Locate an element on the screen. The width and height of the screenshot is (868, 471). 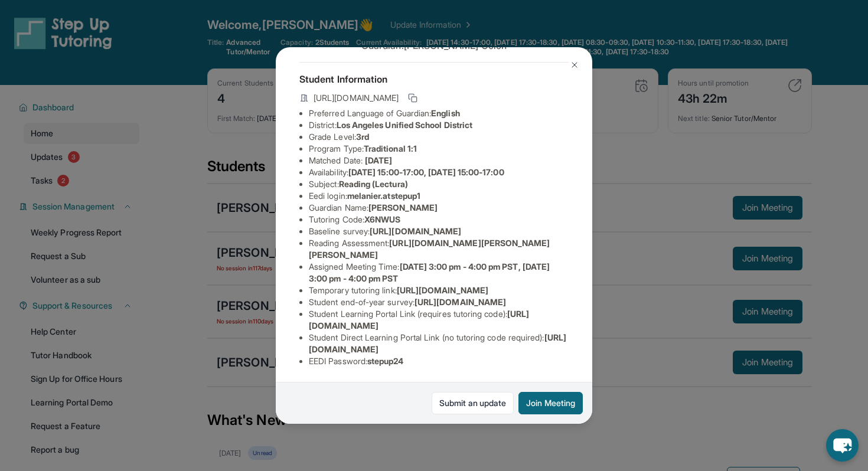
span: 3rd is located at coordinates (363, 136).